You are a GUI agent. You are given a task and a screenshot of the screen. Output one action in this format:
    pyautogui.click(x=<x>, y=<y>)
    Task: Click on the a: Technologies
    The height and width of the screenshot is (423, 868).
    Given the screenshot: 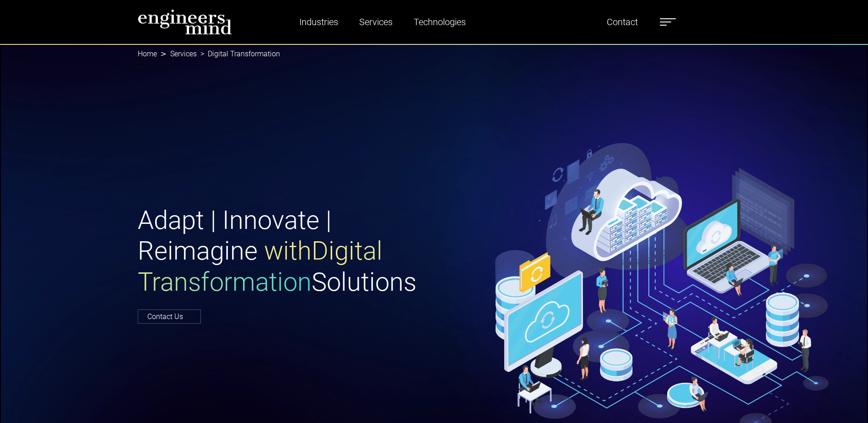 What is the action you would take?
    pyautogui.click(x=440, y=22)
    